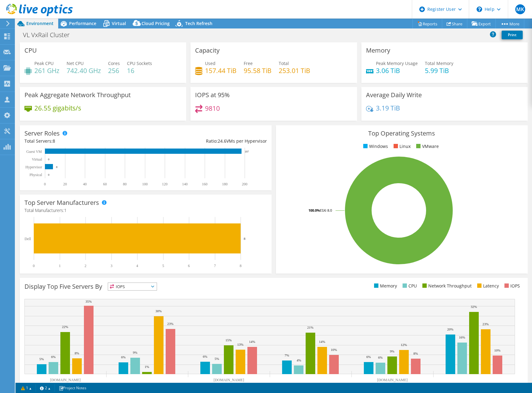 This screenshot has height=393, width=532. What do you see at coordinates (65, 184) in the screenshot?
I see `text: 20` at bounding box center [65, 184].